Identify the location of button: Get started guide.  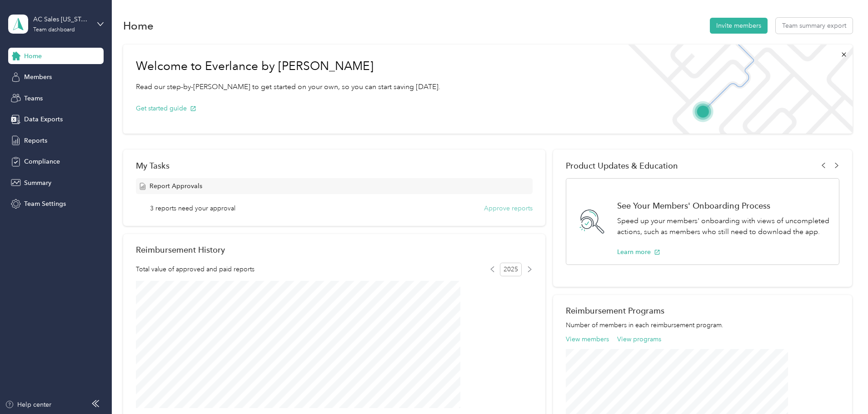
(166, 108).